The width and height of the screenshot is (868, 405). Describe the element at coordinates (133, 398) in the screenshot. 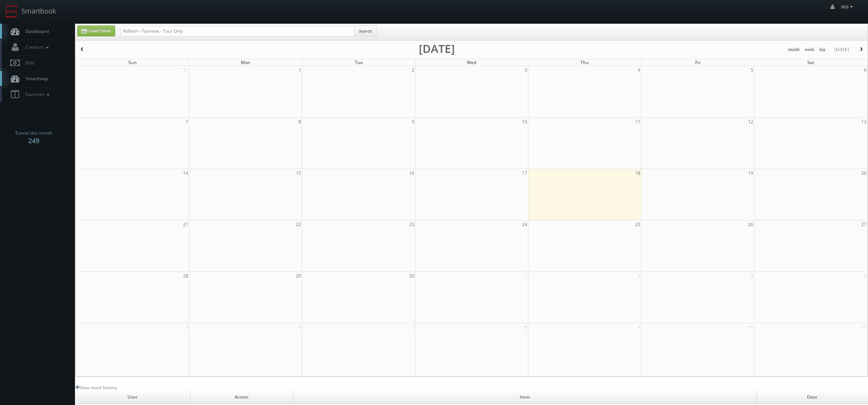

I see `td: User` at that location.